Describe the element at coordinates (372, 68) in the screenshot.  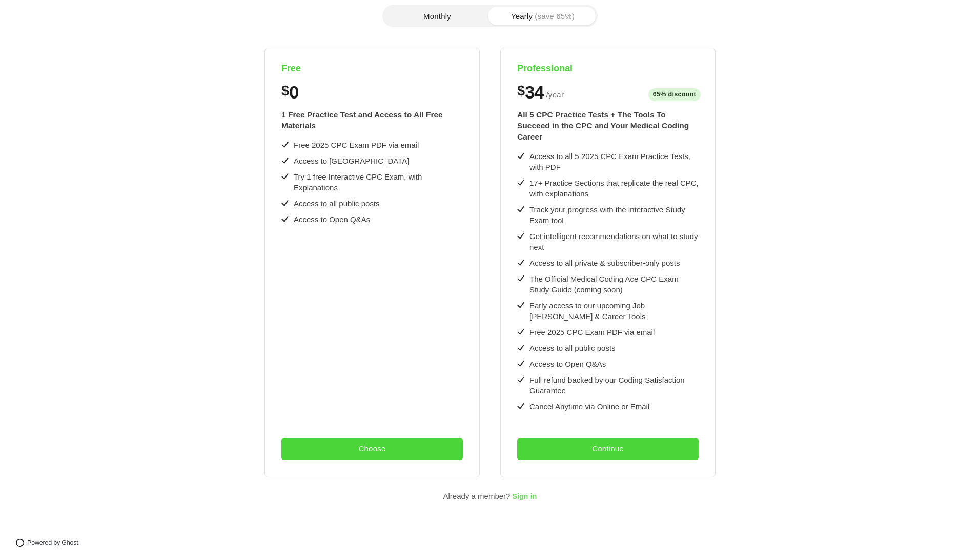
I see `h4: Free` at that location.